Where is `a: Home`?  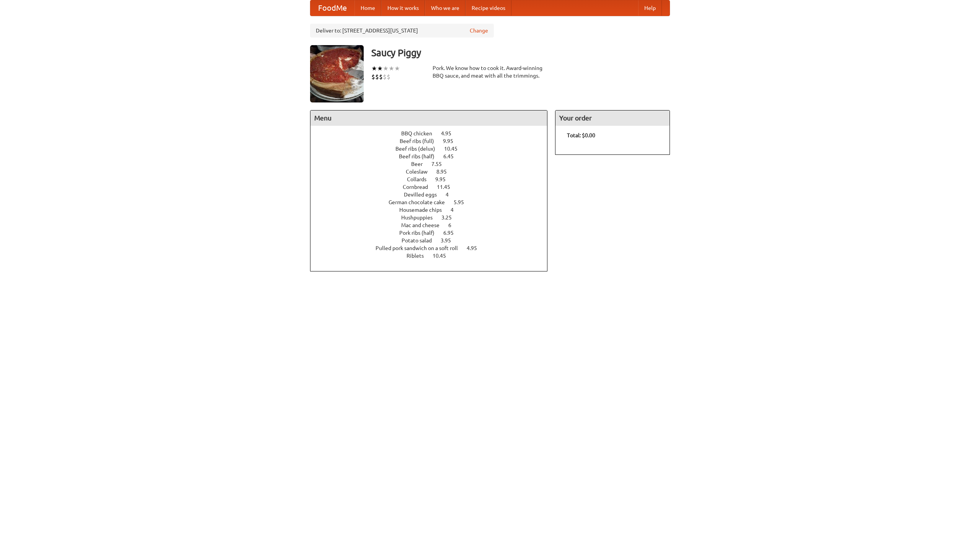
a: Home is located at coordinates (368, 8).